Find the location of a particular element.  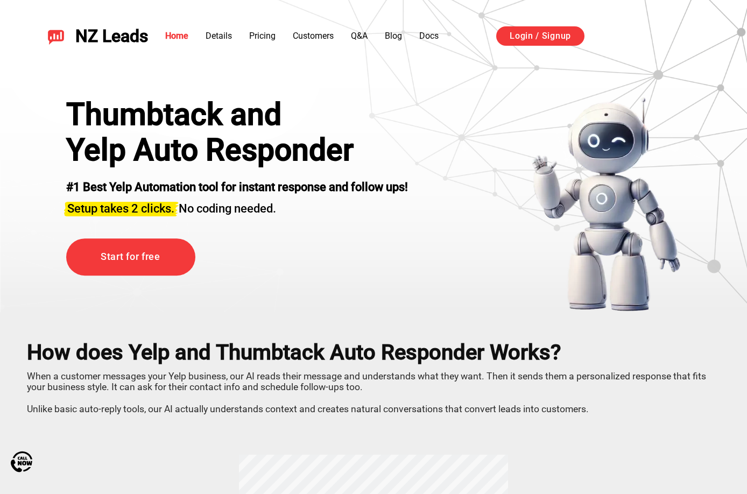

h1: Yelp Auto Responder is located at coordinates (237, 150).